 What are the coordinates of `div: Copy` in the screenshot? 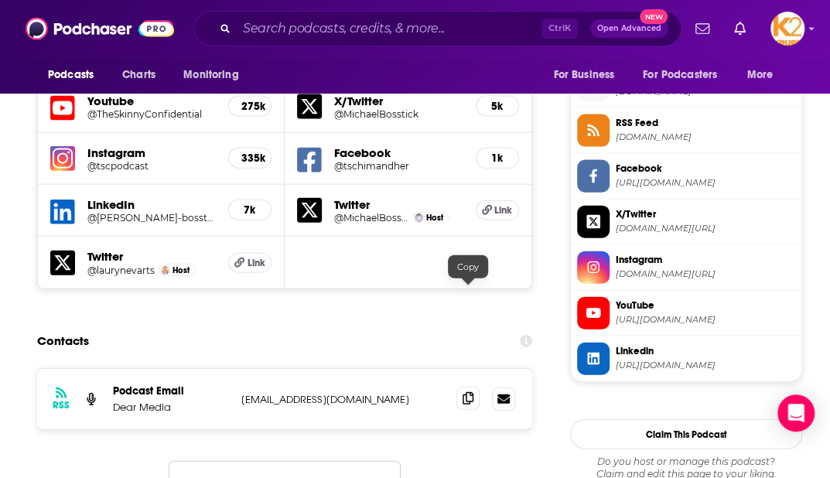 It's located at (468, 267).